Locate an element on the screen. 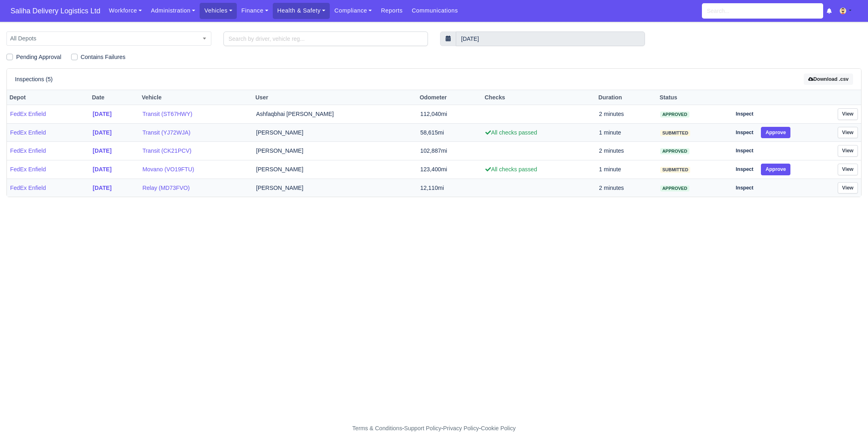 This screenshot has height=446, width=868. td: 12,110mi is located at coordinates (449, 187).